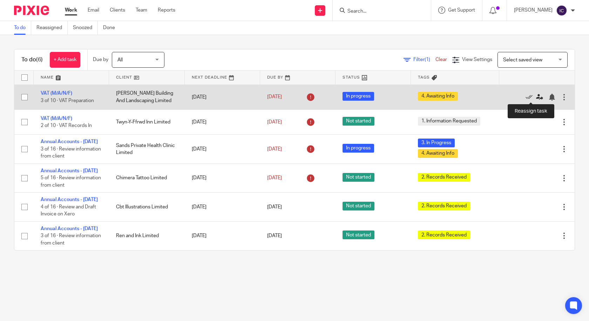  What do you see at coordinates (39, 60) in the screenshot?
I see `span: (6)` at bounding box center [39, 60].